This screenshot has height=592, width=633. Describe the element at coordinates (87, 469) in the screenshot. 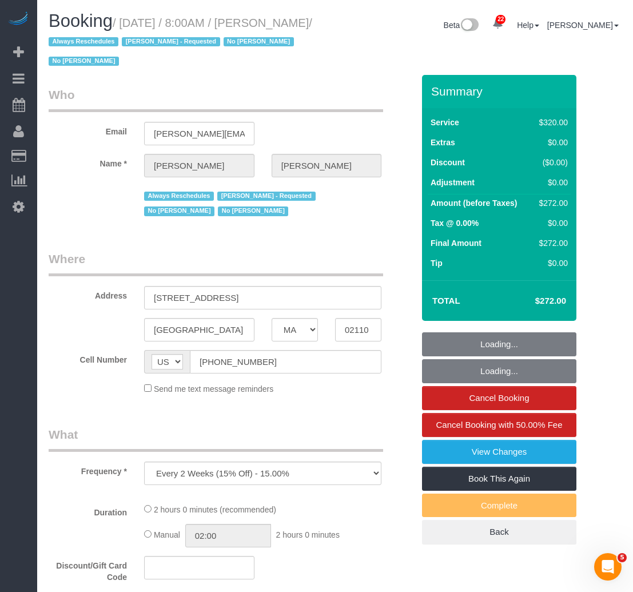

I see `label: Frequency *` at that location.